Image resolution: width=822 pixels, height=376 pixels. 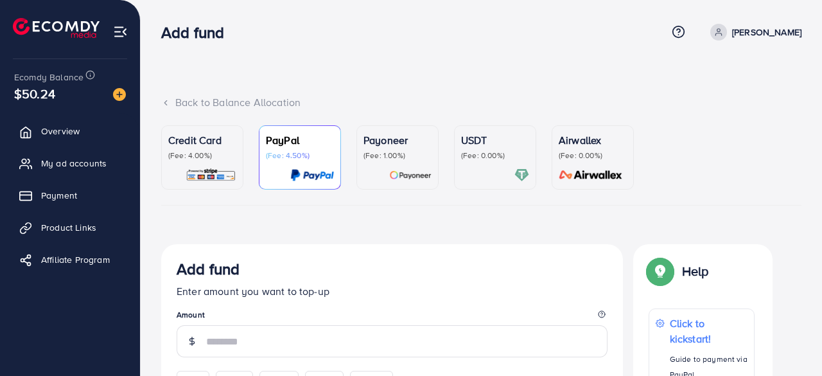 I want to click on span: Payment, so click(x=59, y=195).